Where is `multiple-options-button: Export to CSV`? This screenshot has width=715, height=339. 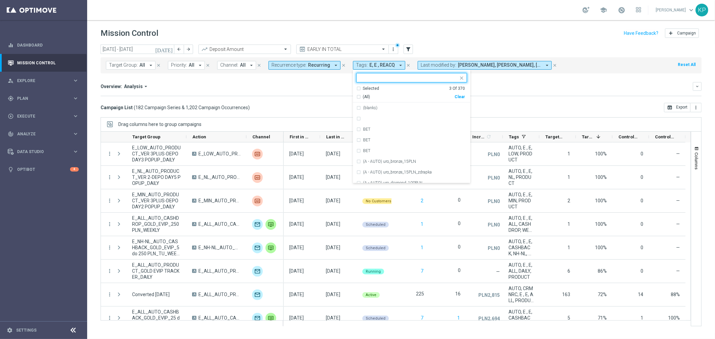 multiple-options-button: Export to CSV is located at coordinates (683, 107).